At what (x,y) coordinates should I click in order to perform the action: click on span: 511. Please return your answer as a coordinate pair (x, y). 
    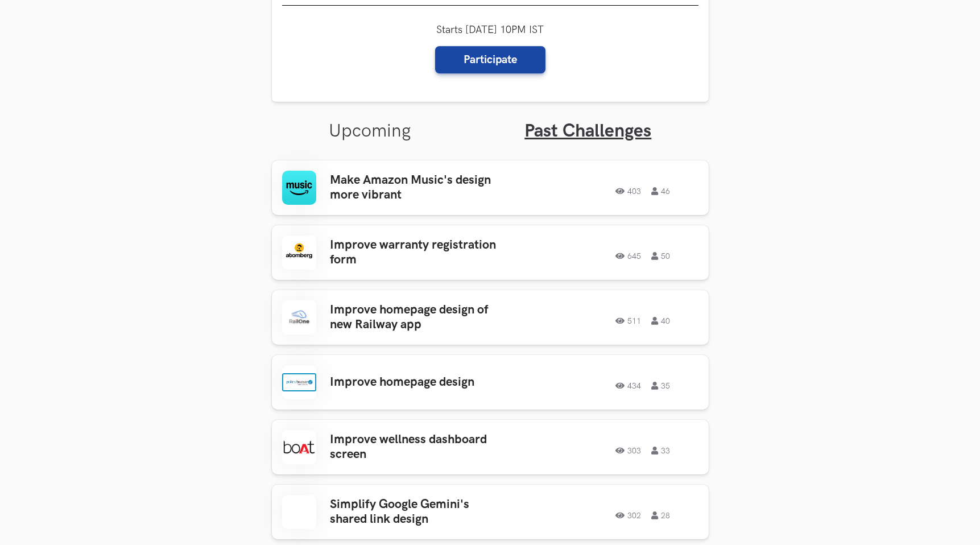
    Looking at the image, I should click on (627, 321).